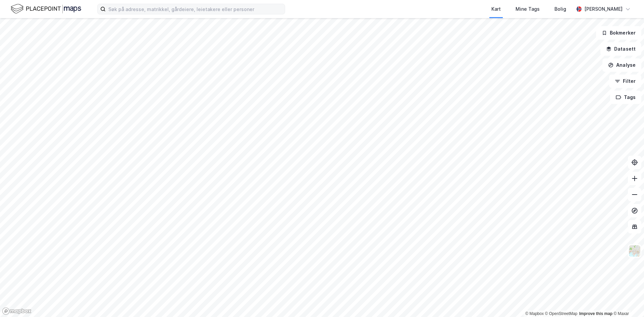 This screenshot has height=317, width=644. Describe the element at coordinates (622, 65) in the screenshot. I see `button: Analyse` at that location.